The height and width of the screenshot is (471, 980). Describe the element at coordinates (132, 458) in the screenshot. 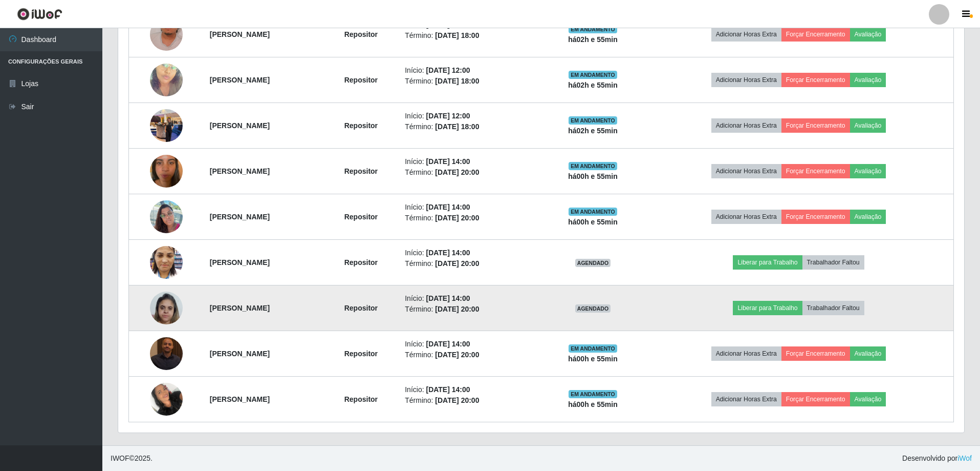

I see `span: © 2025 .` at that location.